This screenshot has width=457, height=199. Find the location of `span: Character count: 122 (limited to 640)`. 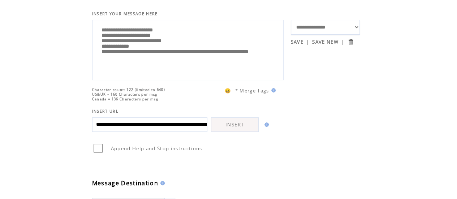

span: Character count: 122 (limited to 640) is located at coordinates (129, 90).